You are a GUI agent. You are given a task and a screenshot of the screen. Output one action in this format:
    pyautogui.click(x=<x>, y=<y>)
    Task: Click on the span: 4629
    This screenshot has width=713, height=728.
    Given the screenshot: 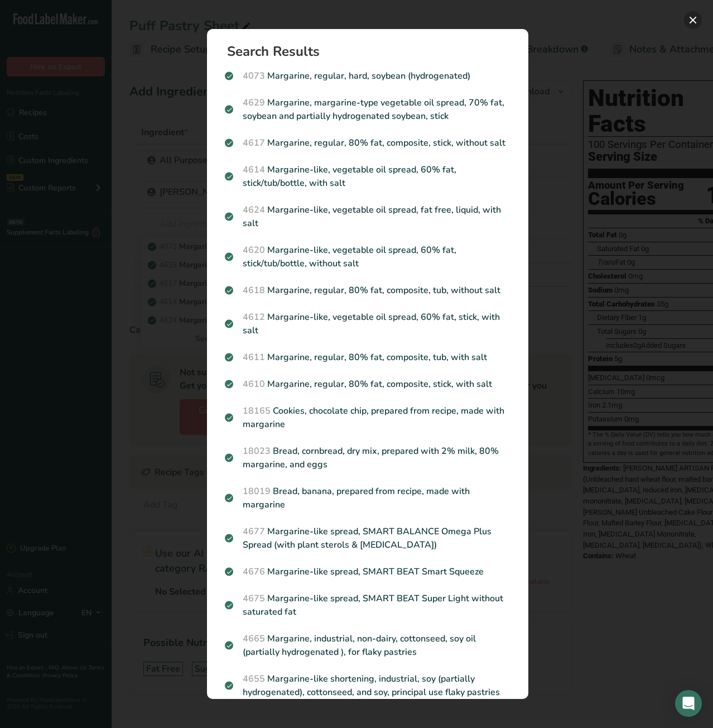 What is the action you would take?
    pyautogui.click(x=254, y=103)
    